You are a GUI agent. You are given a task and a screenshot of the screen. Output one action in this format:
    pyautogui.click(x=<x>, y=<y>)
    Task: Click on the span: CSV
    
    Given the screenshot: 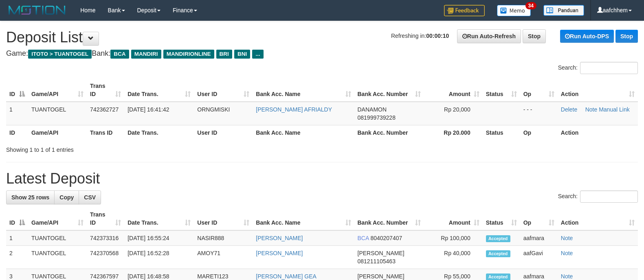 What is the action you would take?
    pyautogui.click(x=90, y=198)
    